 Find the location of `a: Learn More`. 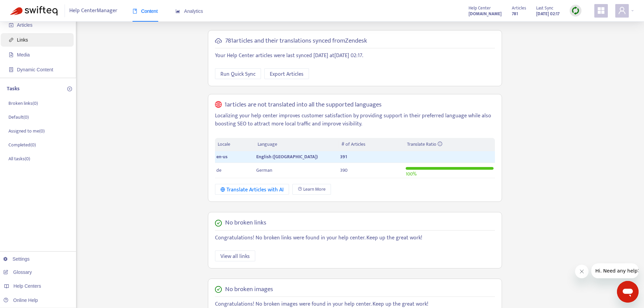

a: Learn More is located at coordinates (312, 189).